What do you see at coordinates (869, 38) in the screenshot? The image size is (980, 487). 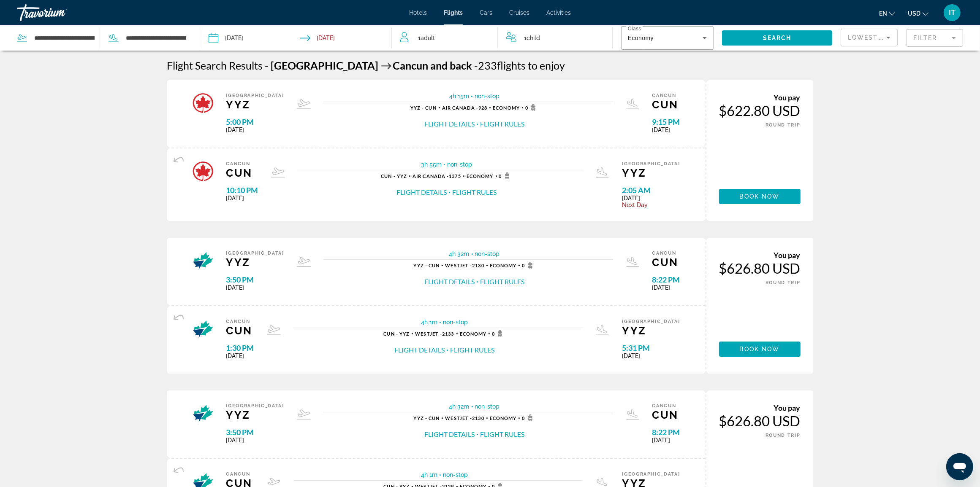 I see `mat-select: Sort by` at bounding box center [869, 38].